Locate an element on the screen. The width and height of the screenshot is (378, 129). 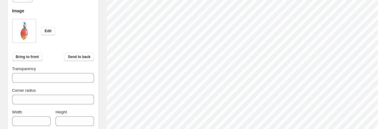
button: Edit is located at coordinates (48, 31).